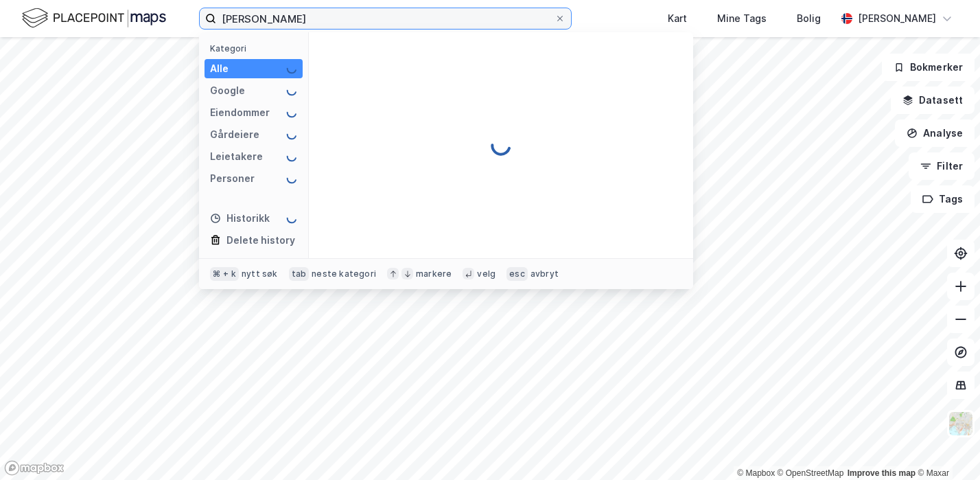  I want to click on div: Alle, so click(219, 69).